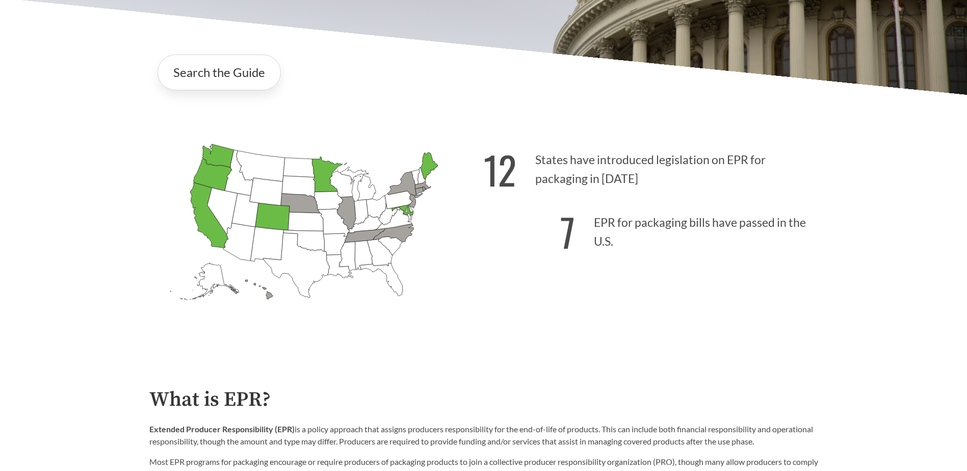 Image resolution: width=967 pixels, height=471 pixels. Describe the element at coordinates (567, 231) in the screenshot. I see `strong: 7` at that location.